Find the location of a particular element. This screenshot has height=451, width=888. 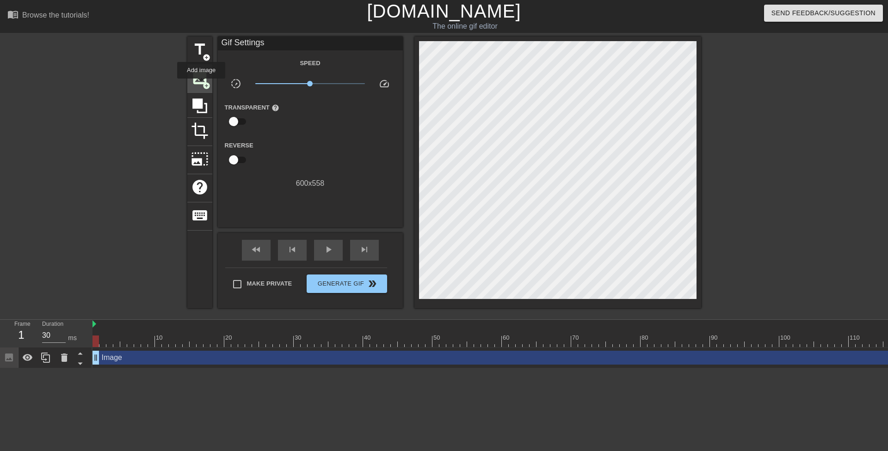

span: Send Feedback/Suggestion is located at coordinates (823, 13).